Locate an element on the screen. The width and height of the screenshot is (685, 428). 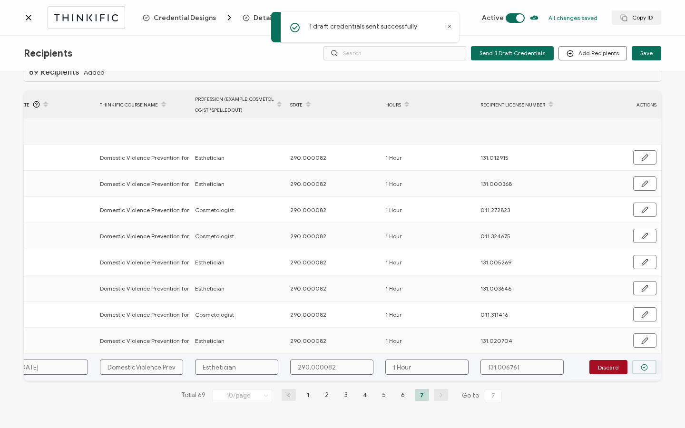
span: 131.005269 is located at coordinates (495, 262).